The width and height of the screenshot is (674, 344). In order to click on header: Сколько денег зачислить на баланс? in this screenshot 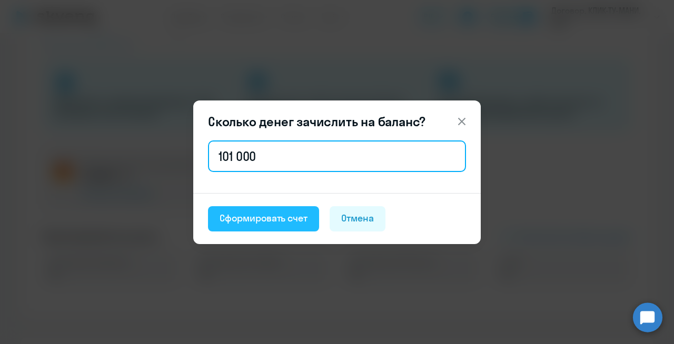, I will do `click(337, 122)`.